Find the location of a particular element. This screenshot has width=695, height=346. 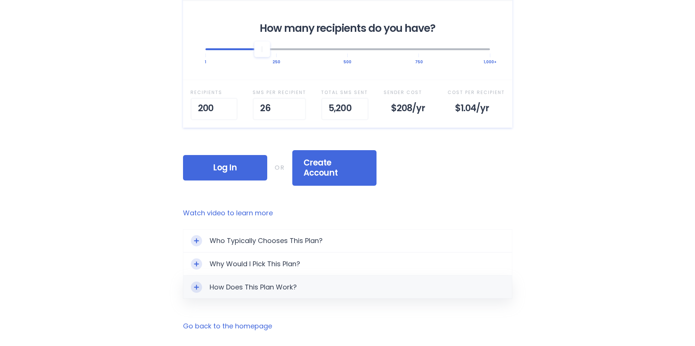

div: Toggle ExpandWhy Would I Pick This Plan? is located at coordinates (348, 264).